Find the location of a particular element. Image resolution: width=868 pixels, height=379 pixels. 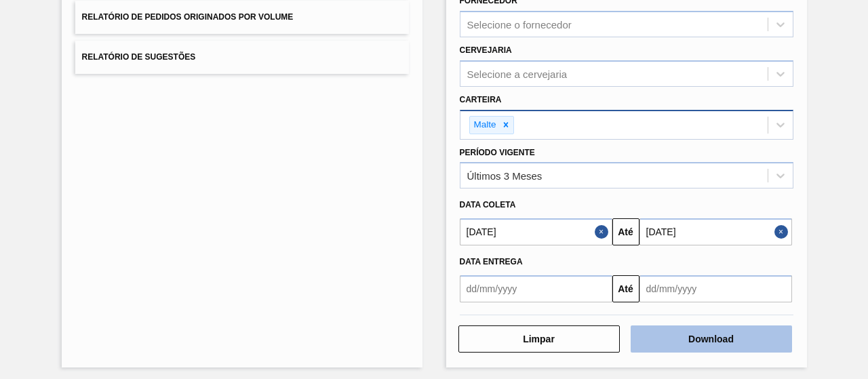

button: Relatório de Sugestões is located at coordinates (242, 57).